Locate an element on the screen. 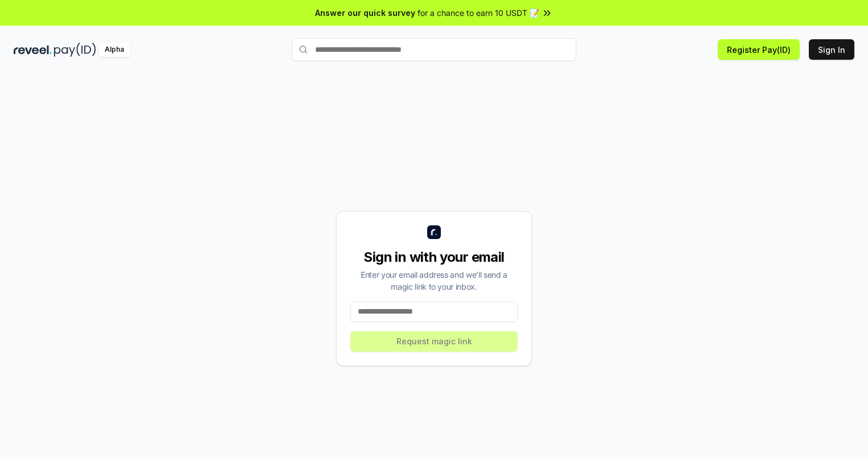  div: Alpha is located at coordinates (114, 50).